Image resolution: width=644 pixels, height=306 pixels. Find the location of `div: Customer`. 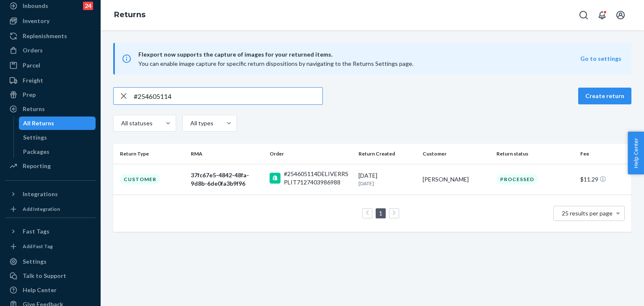

div: Customer is located at coordinates (140, 179).